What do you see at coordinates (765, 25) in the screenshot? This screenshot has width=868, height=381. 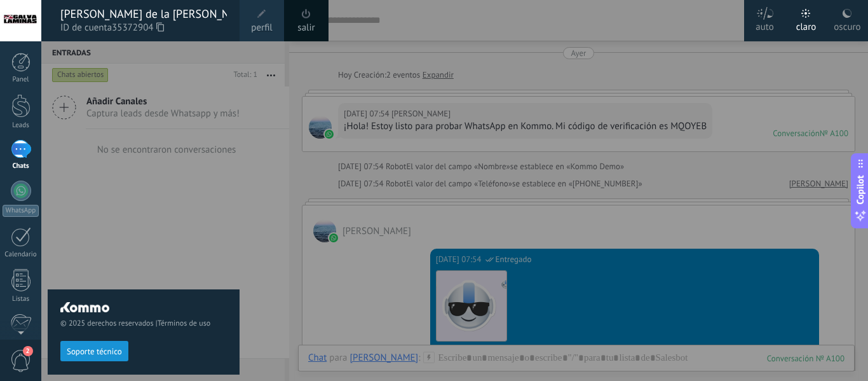 I see `div: auto` at bounding box center [765, 25].